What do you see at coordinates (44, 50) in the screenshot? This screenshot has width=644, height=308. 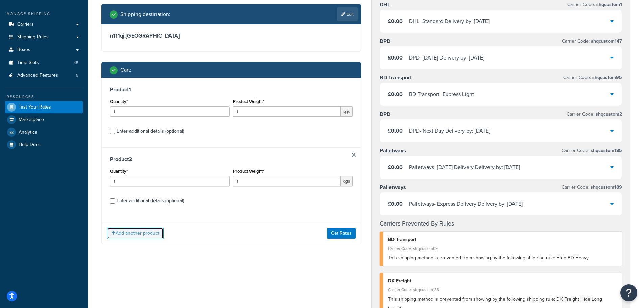 I see `a: Boxes` at bounding box center [44, 50].